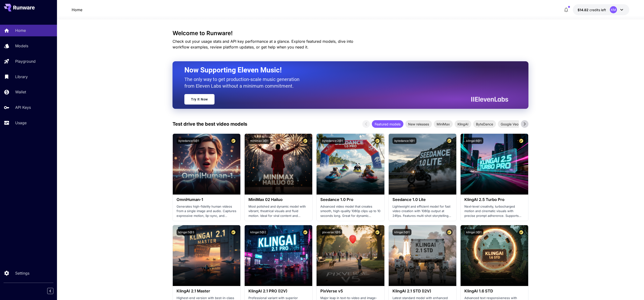  Describe the element at coordinates (206, 291) in the screenshot. I see `h3: KlingAI 2.1 Master` at that location.